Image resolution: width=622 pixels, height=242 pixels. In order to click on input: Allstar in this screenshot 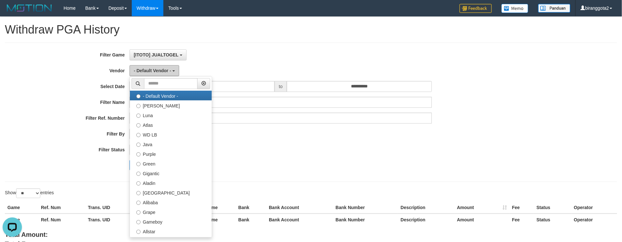, I will do `click(138, 232)`.